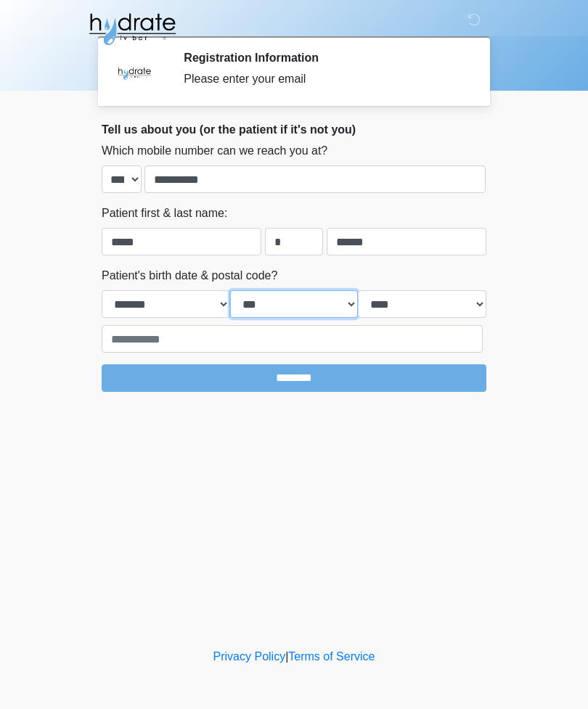 The image size is (588, 709). Describe the element at coordinates (324, 79) in the screenshot. I see `div: Please enter your email` at that location.